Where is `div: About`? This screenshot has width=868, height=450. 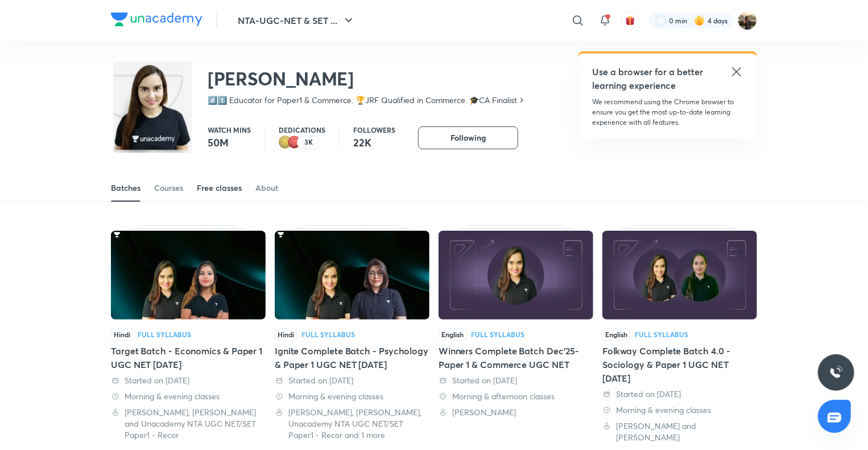
div: About is located at coordinates (267, 188).